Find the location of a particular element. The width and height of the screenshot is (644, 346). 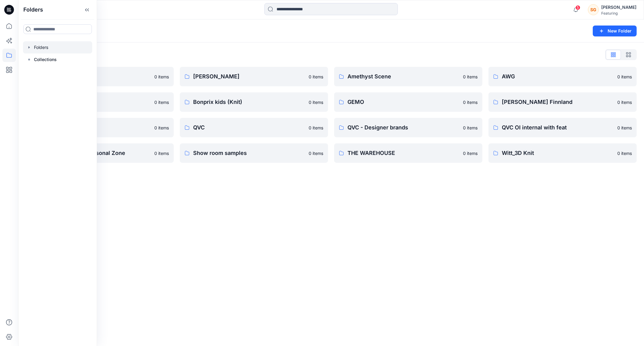

p: Show room samples is located at coordinates (249, 153).